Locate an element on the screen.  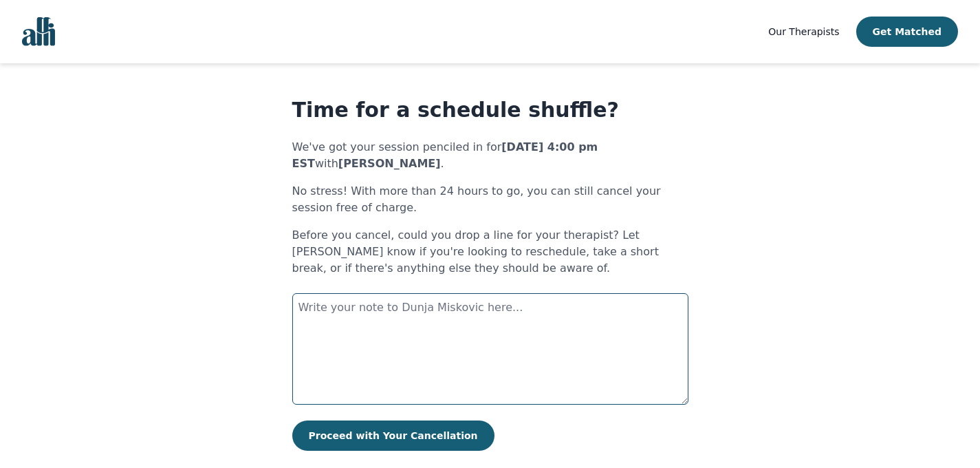
h1: Time for a schedule shuffle? is located at coordinates (490, 110).